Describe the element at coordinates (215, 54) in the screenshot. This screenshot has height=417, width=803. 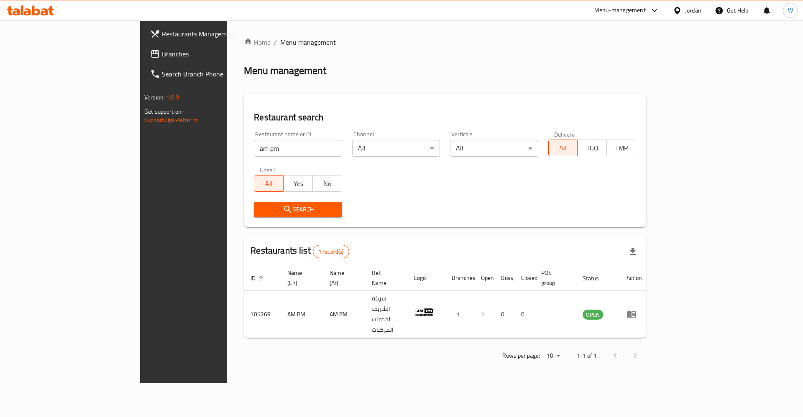
I see `span: Branches` at that location.